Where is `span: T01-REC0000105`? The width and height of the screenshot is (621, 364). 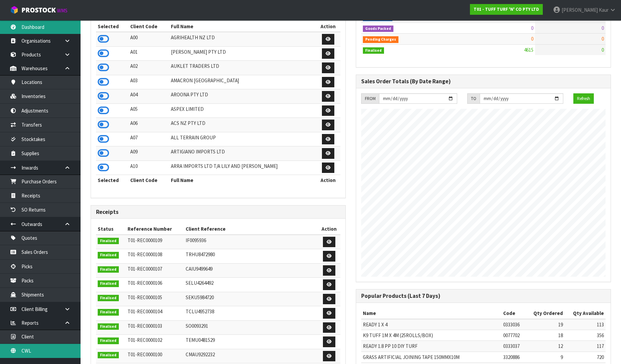
span: T01-REC0000105 is located at coordinates (145, 297).